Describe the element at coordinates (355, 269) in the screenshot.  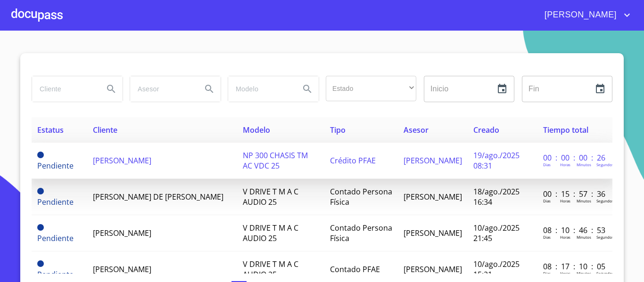
I see `span: Contado PFAE` at that location.